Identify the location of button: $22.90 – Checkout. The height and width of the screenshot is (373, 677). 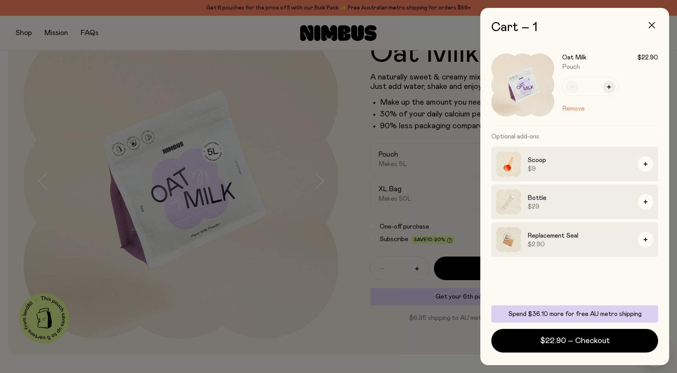
(575, 341).